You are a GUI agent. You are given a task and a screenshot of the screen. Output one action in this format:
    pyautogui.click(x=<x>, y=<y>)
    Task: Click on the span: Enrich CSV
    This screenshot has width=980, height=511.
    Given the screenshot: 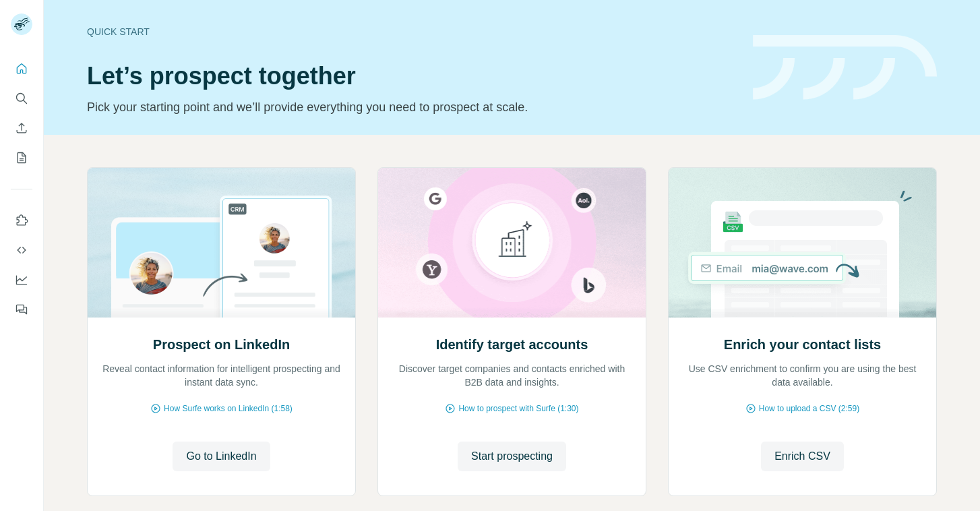 What is the action you would take?
    pyautogui.click(x=802, y=456)
    